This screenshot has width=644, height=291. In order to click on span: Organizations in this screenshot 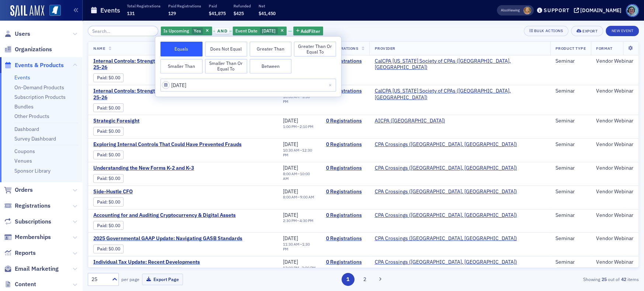, I will do `click(33, 49)`.